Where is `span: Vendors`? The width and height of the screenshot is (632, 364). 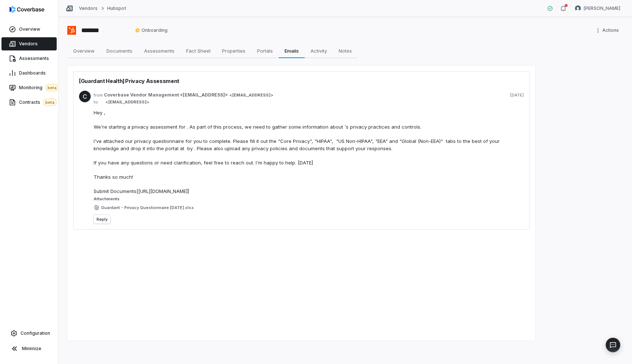
span: Vendors is located at coordinates (28, 44).